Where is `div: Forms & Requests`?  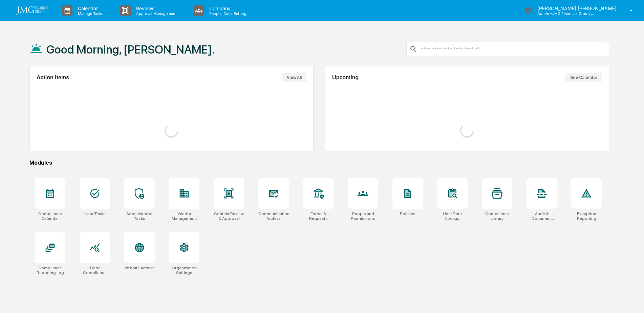
div: Forms & Requests is located at coordinates (318, 216).